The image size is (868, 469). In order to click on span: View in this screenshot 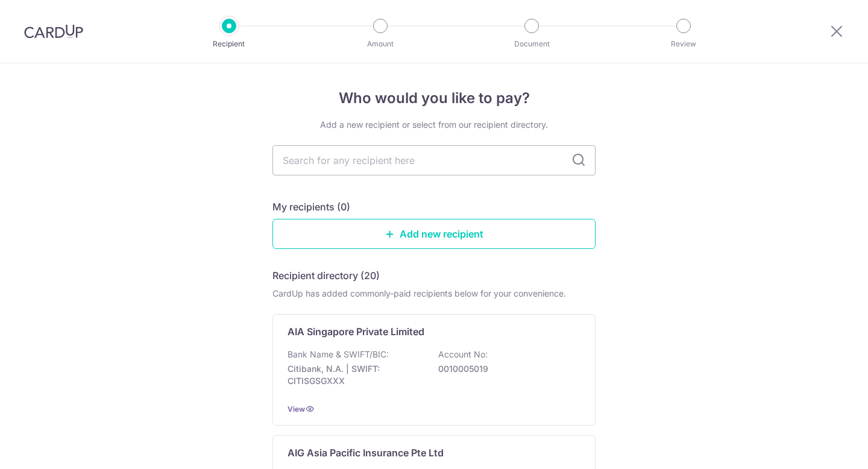, I will do `click(296, 409)`.